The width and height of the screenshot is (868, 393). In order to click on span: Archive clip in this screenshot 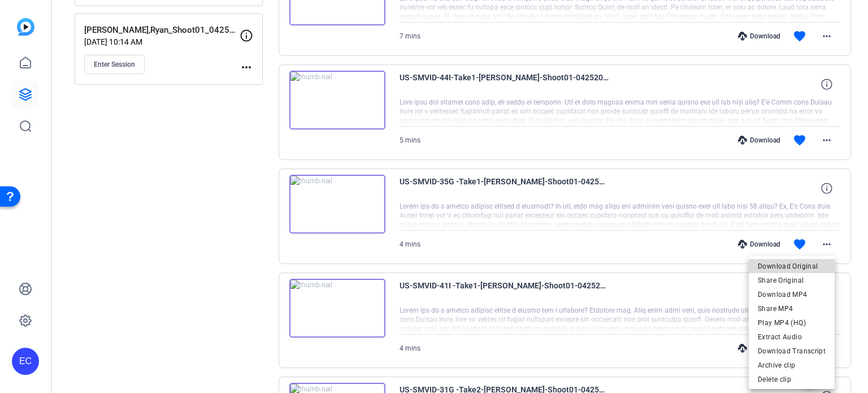, I will do `click(791, 365)`.